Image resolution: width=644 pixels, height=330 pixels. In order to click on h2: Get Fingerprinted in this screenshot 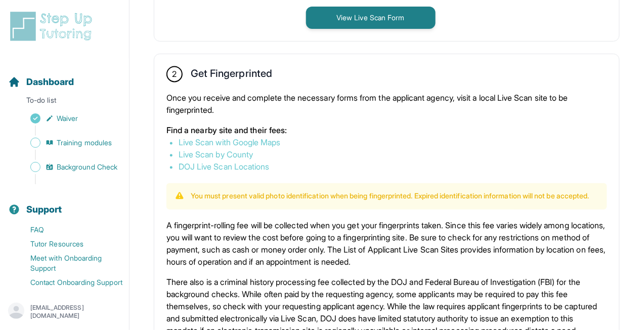, I will do `click(231, 76)`.